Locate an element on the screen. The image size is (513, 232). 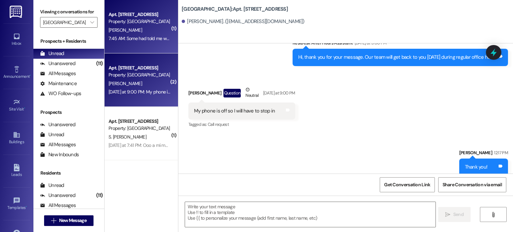
div: 12:17 PM is located at coordinates (500, 153).